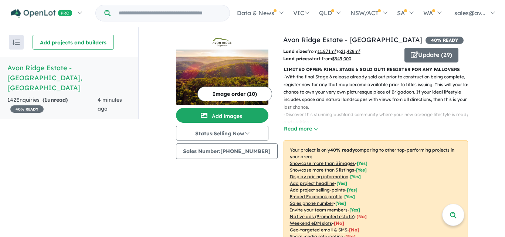  What do you see at coordinates (312, 183) in the screenshot?
I see `u: Add project headline` at bounding box center [312, 183].